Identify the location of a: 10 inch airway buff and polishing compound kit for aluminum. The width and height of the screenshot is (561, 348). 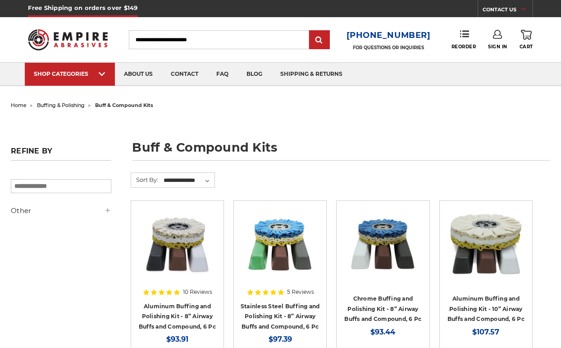
(486, 259).